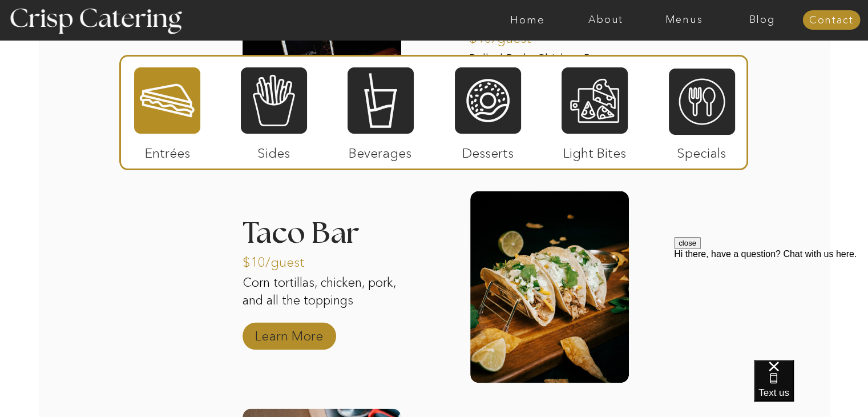 This screenshot has height=417, width=868. Describe the element at coordinates (20, 33) in the screenshot. I see `span: Text us` at that location.